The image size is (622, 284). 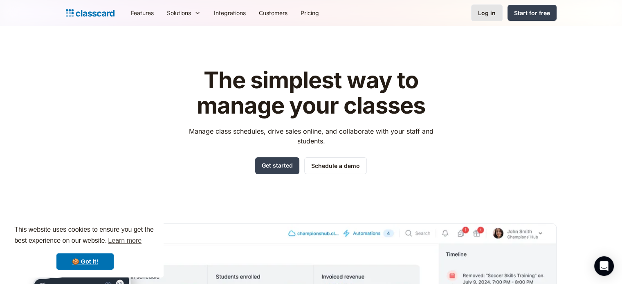 I want to click on div: cookieconsent, so click(x=85, y=248).